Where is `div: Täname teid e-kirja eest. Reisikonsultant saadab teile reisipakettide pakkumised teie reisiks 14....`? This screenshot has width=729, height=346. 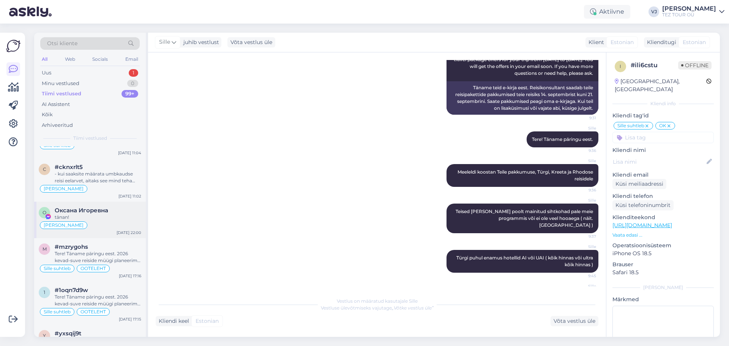 div: Täname teid e-kirja eest. Reisikonsultant saadab teile reisipakettide pakkumised teie reisiks 14.... is located at coordinates (523, 98).